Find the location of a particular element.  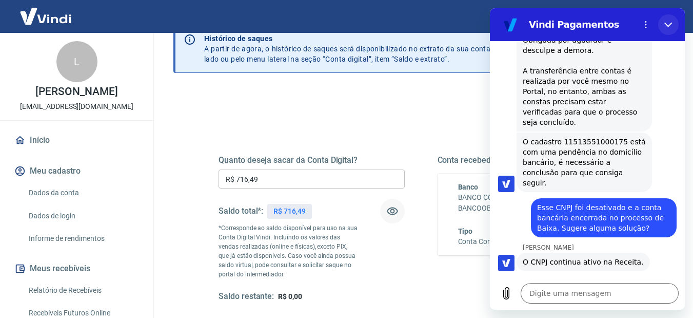

a: Início is located at coordinates (76, 140).